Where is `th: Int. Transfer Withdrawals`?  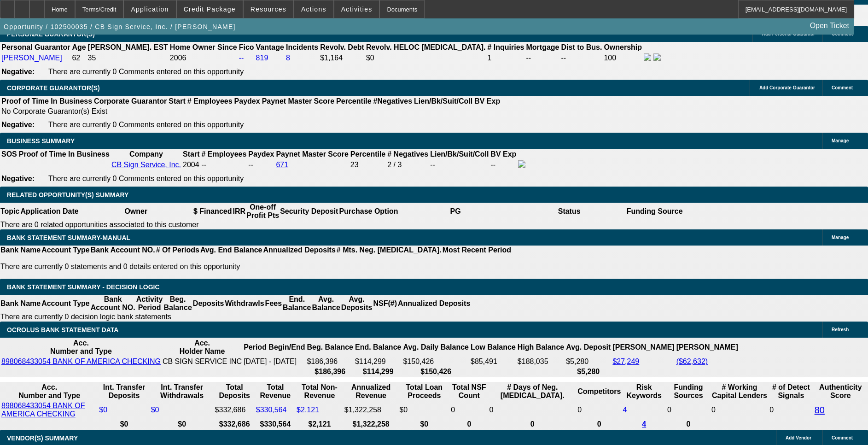 th: Int. Transfer Withdrawals is located at coordinates (182, 392).